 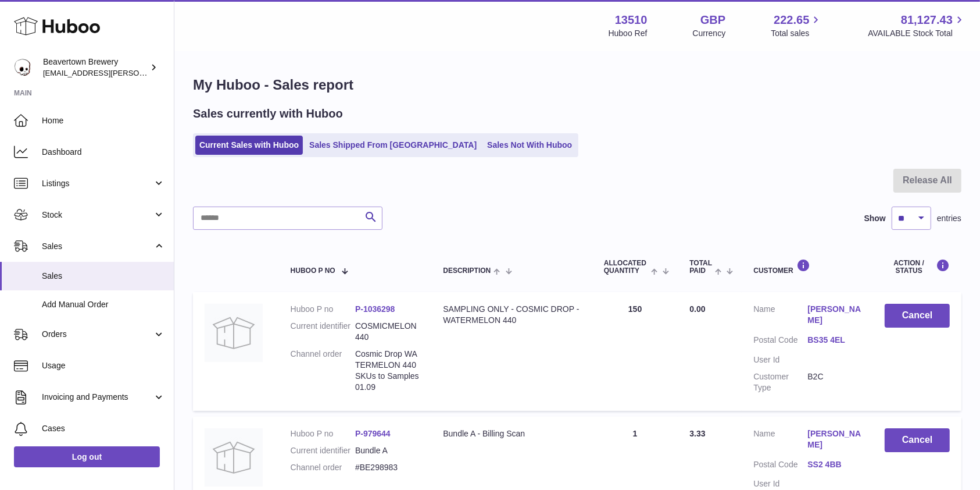 What do you see at coordinates (23, 67) in the screenshot?
I see `img: kit.lowe@beavertownbrewery.co.uk` at bounding box center [23, 67].